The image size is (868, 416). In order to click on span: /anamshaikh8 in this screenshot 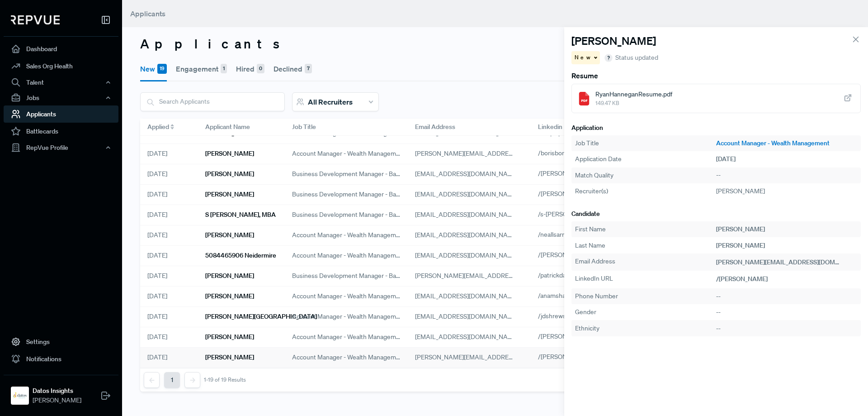, I will do `click(557, 295)`.